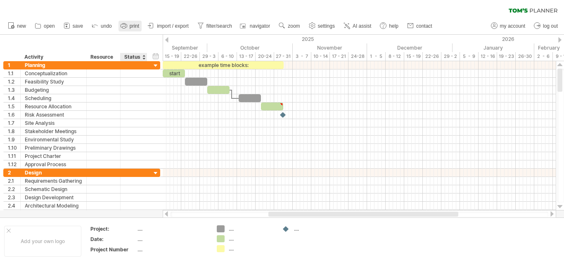  What do you see at coordinates (45, 26) in the screenshot?
I see `a: open` at bounding box center [45, 26].